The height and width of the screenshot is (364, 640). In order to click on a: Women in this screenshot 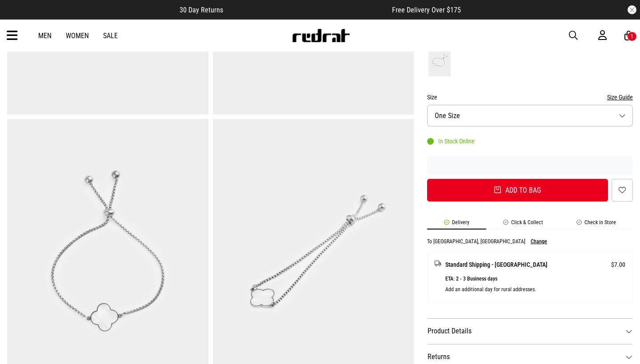, I will do `click(77, 36)`.